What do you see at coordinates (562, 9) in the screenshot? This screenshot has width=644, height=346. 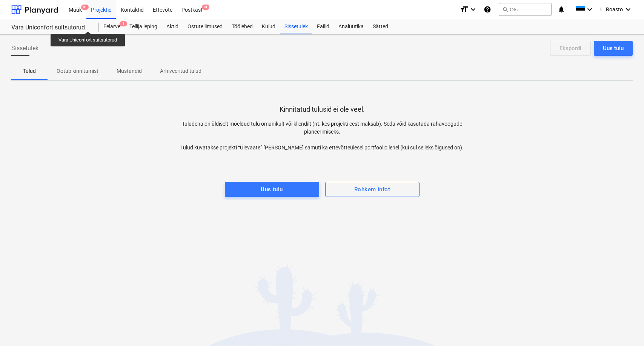 I see `i: notifications` at bounding box center [562, 9].